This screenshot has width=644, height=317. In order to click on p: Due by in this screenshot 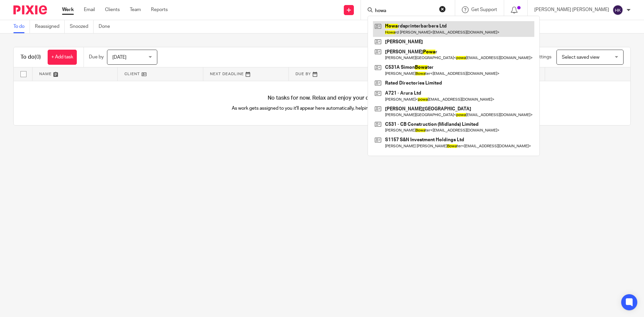, I will do `click(96, 57)`.